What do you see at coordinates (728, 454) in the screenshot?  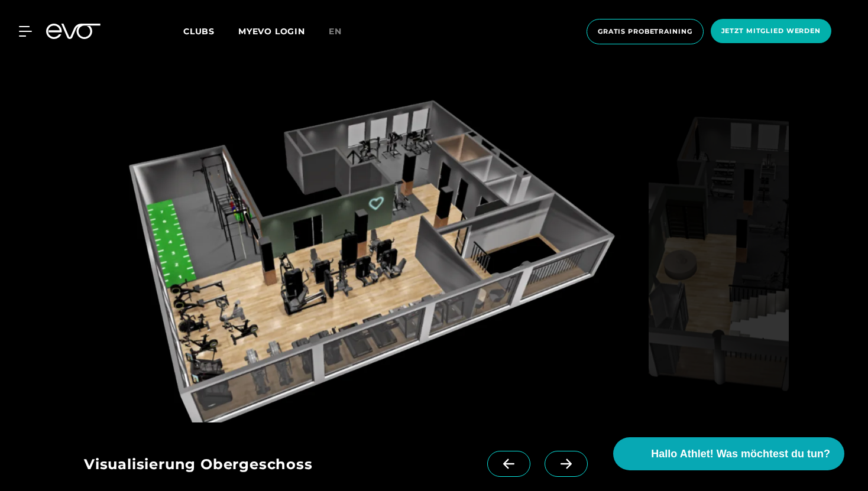 I see `button: Hallo Athlet! Was möchtest du tun?` at bounding box center [728, 454].